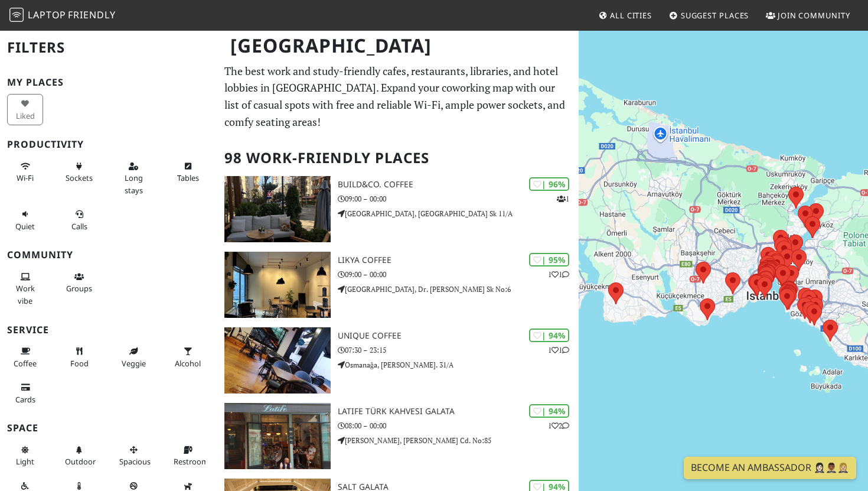 This screenshot has height=491, width=868. What do you see at coordinates (79, 227) in the screenshot?
I see `span: Video/audio calls` at bounding box center [79, 227].